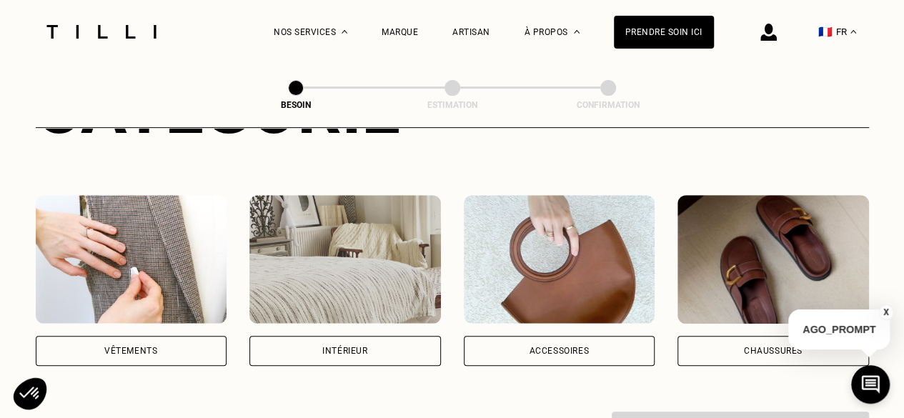 This screenshot has width=904, height=418. What do you see at coordinates (560, 259) in the screenshot?
I see `img: Accessoires` at bounding box center [560, 259].